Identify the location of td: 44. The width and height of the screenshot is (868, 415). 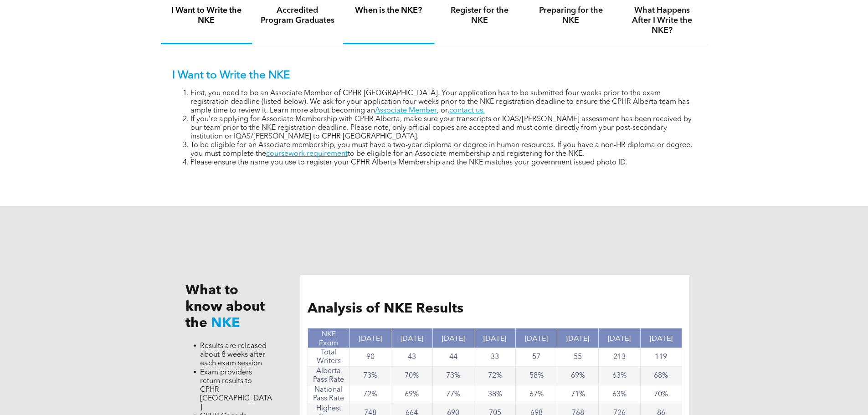
(453, 357).